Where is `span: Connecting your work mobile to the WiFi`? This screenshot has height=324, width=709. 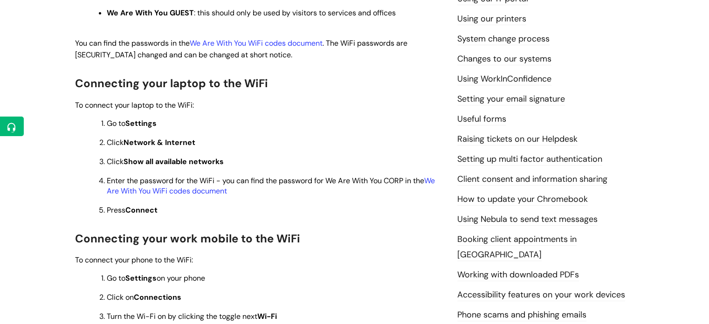
span: Connecting your work mobile to the WiFi is located at coordinates (188, 238).